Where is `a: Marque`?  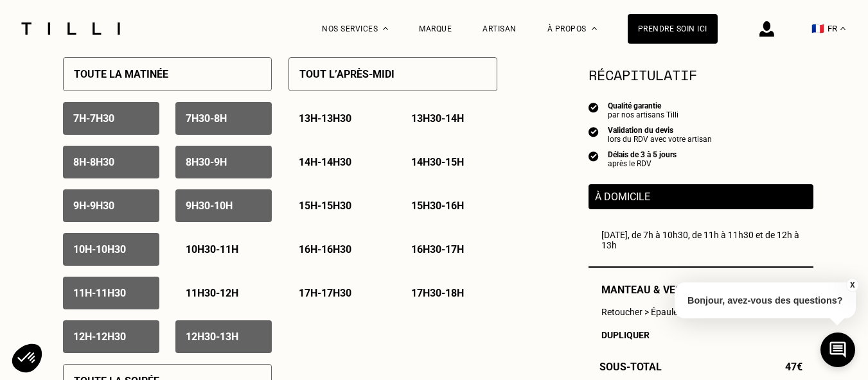
a: Marque is located at coordinates (435, 29).